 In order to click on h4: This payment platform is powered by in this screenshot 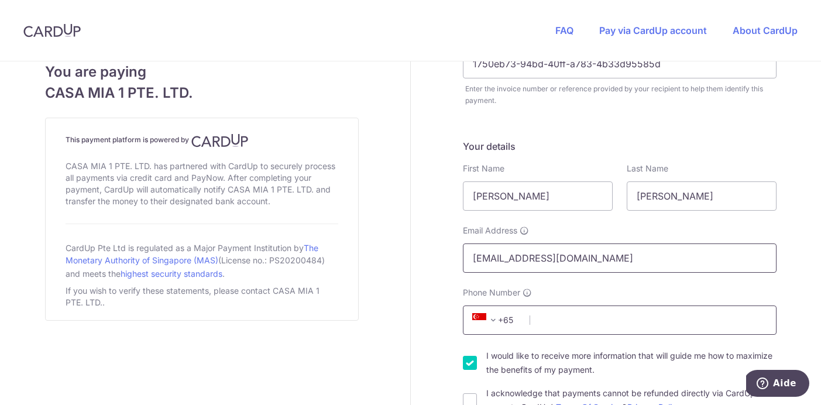, I will do `click(202, 140)`.